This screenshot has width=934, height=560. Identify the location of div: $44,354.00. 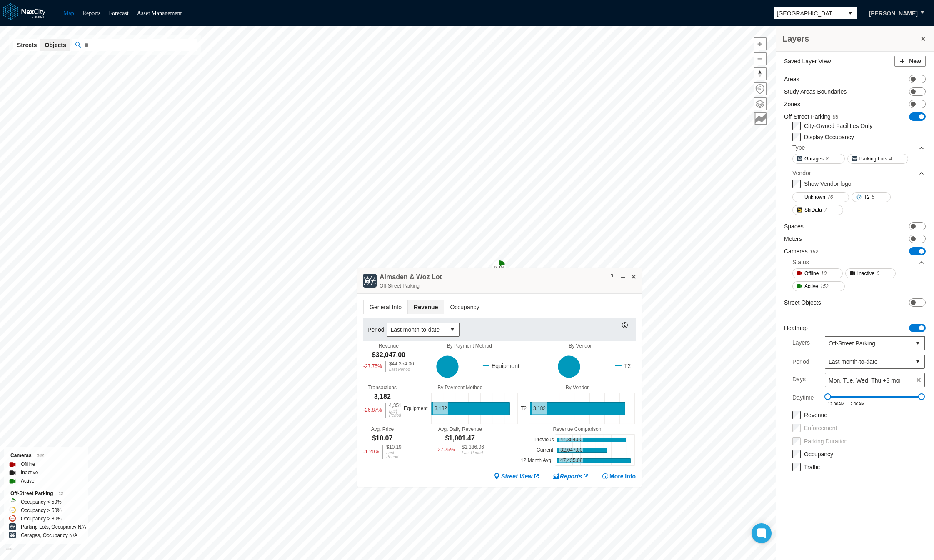
(402, 363).